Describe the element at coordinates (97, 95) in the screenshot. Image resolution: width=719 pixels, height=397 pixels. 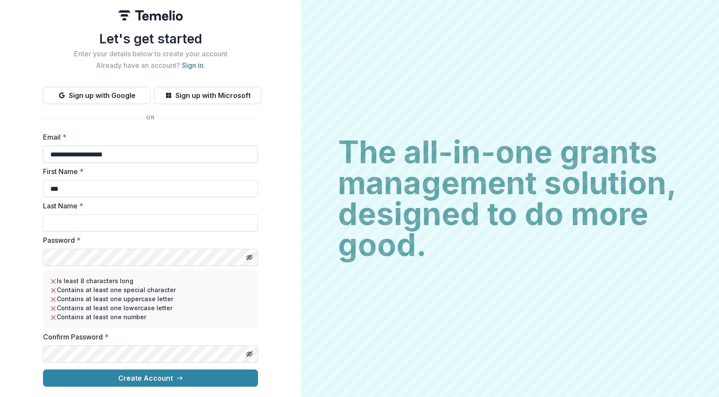
I see `button: Sign up with Google` at that location.